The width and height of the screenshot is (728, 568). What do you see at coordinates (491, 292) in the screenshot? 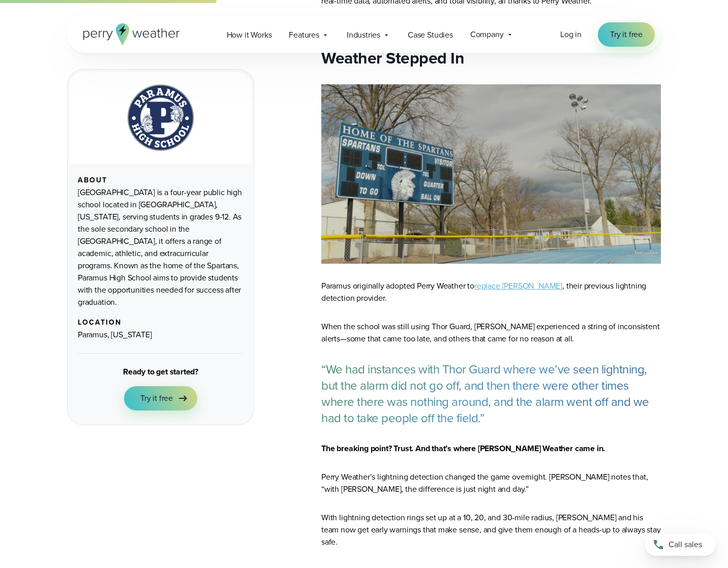
I see `p: Paramus originally adopted Perry Weather to , their previous lightning detection provider.` at bounding box center [491, 292].